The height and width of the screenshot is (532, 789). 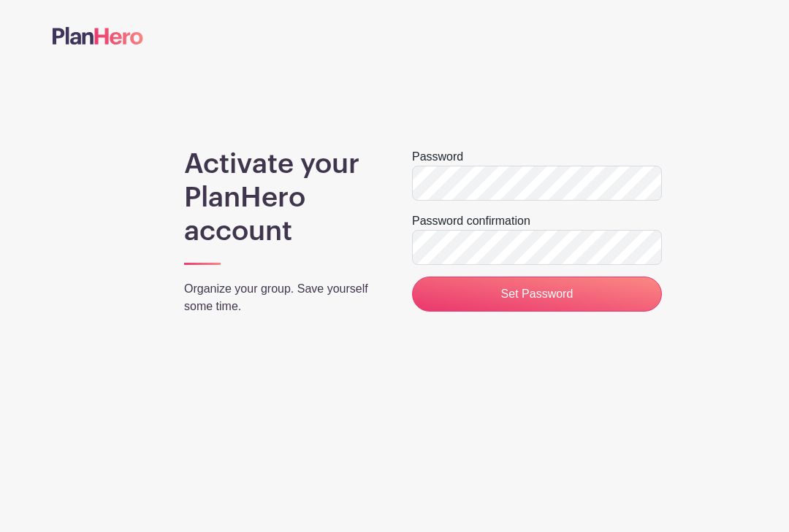 What do you see at coordinates (438, 157) in the screenshot?
I see `label: Password` at bounding box center [438, 157].